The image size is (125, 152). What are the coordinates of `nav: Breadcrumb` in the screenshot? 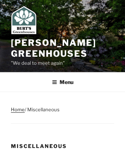 It's located at (63, 115).